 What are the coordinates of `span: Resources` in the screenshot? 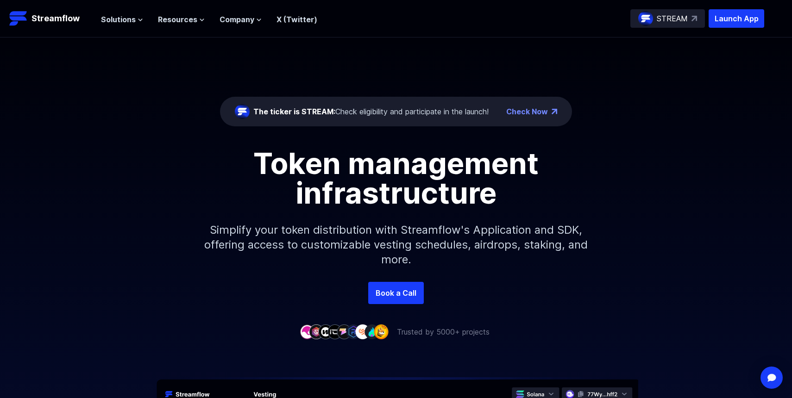 It's located at (177, 19).